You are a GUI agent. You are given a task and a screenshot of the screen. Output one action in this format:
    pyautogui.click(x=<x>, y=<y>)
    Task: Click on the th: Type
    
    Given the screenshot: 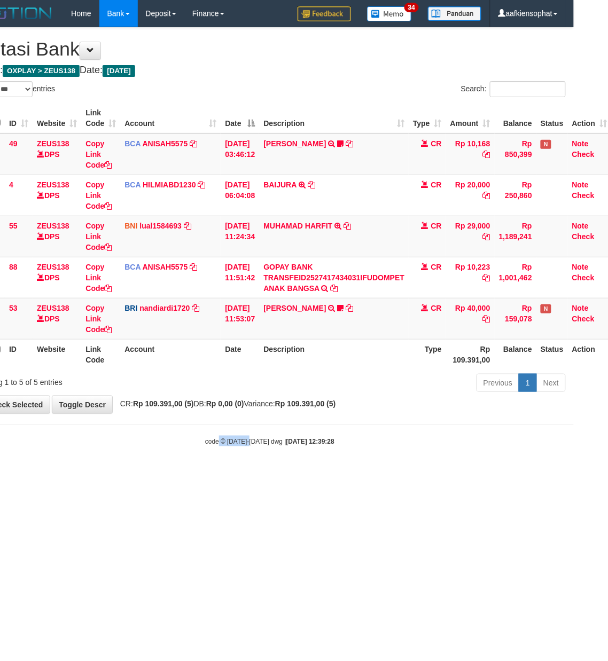 What is the action you would take?
    pyautogui.click(x=427, y=354)
    